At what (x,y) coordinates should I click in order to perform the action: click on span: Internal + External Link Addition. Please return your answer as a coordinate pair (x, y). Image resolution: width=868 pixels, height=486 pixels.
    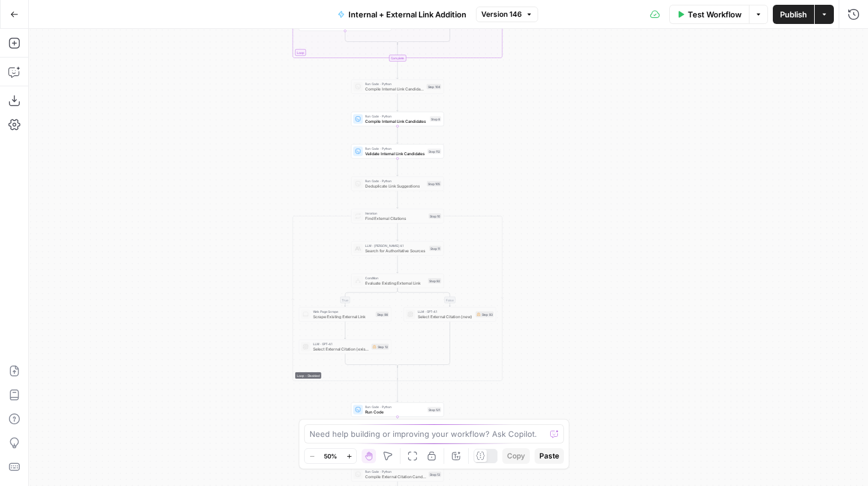
    Looking at the image, I should click on (407, 14).